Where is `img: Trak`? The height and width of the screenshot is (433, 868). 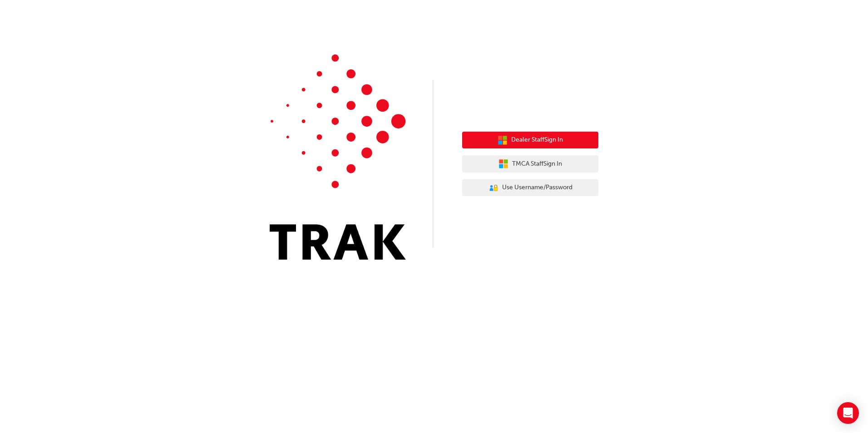
img: Trak is located at coordinates (338, 157).